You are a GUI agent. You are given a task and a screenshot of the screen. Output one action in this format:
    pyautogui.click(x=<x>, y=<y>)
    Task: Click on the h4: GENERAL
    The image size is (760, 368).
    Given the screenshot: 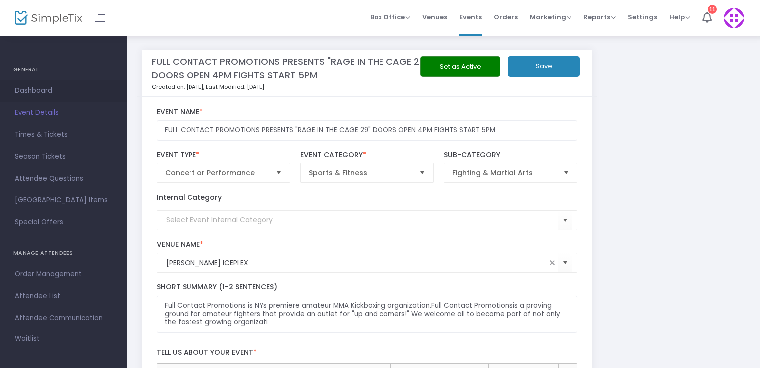 What is the action you would take?
    pyautogui.click(x=63, y=70)
    